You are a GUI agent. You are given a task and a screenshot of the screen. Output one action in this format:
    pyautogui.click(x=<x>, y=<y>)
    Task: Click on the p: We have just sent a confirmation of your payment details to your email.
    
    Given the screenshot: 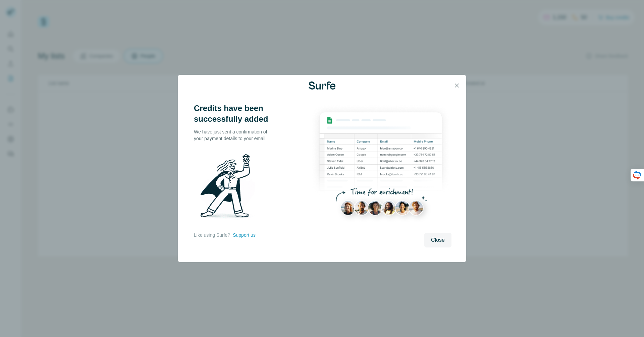 What is the action you would take?
    pyautogui.click(x=234, y=135)
    